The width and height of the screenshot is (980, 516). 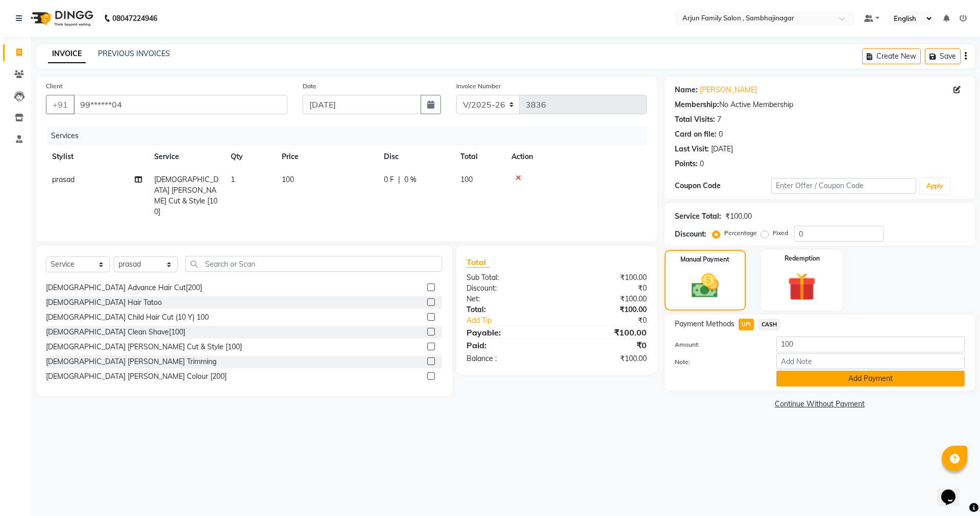 What do you see at coordinates (705, 285) in the screenshot?
I see `img: _cash.svg` at bounding box center [705, 285].